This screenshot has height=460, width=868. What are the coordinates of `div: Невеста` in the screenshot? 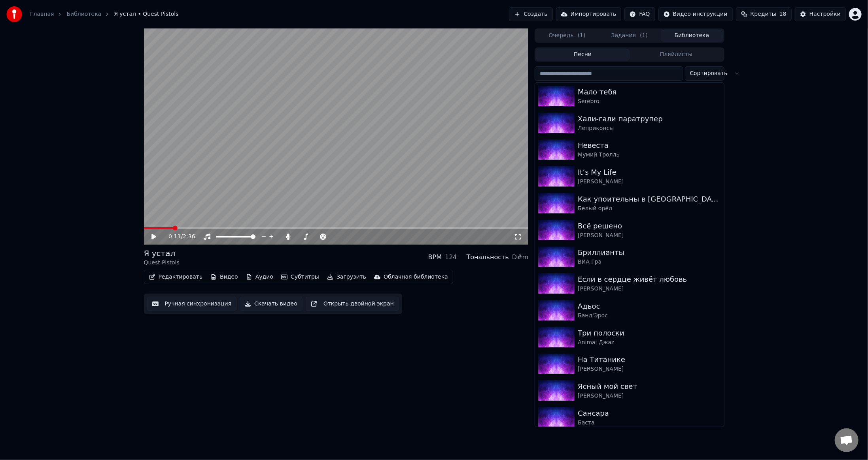 It's located at (649, 145).